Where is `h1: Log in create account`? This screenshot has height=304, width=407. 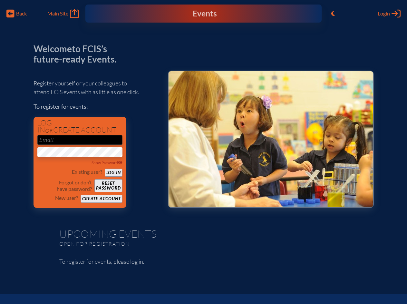 h1: Log in create account is located at coordinates (80, 126).